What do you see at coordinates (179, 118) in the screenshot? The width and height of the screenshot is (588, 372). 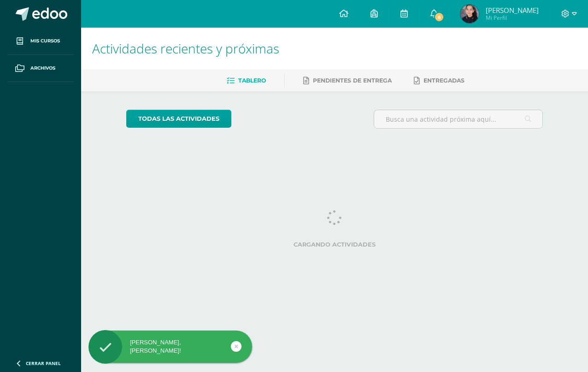 I see `a: todas las Actividades` at bounding box center [179, 118].